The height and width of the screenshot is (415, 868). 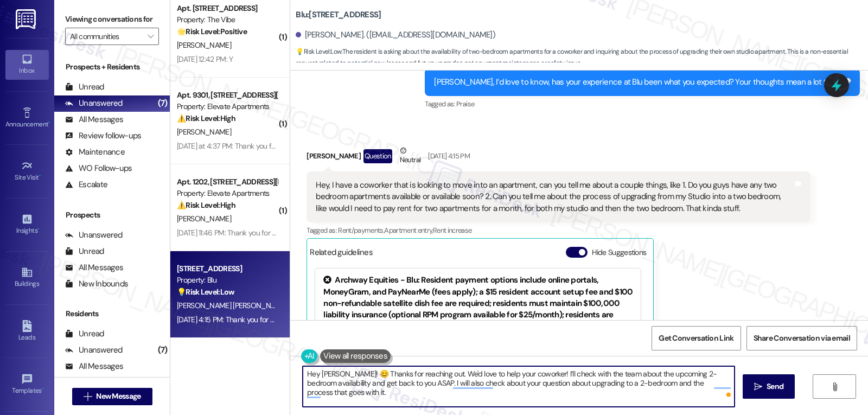 What do you see at coordinates (554, 197) in the screenshot?
I see `div: Hey, I have a coworker that is looking to move into an apartment, can you tell me about a couple ...` at bounding box center [554, 197].